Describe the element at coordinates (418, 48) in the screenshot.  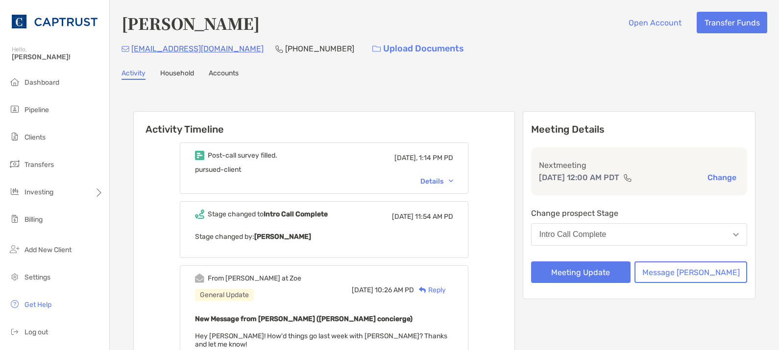
I see `a: Upload Documents` at that location.